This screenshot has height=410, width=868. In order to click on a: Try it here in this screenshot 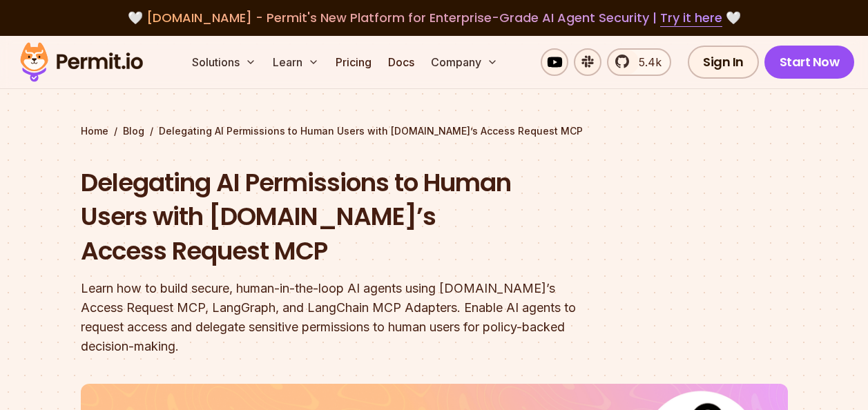, I will do `click(691, 18)`.